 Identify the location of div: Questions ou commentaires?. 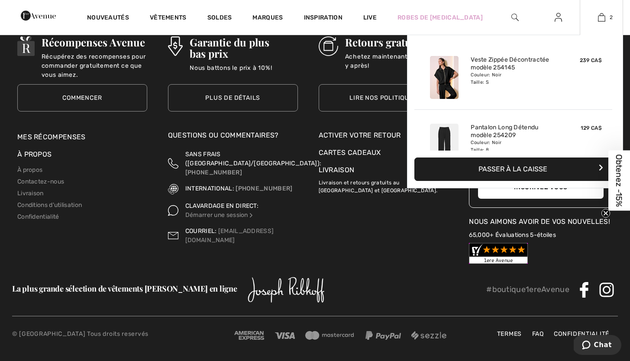
(233, 137).